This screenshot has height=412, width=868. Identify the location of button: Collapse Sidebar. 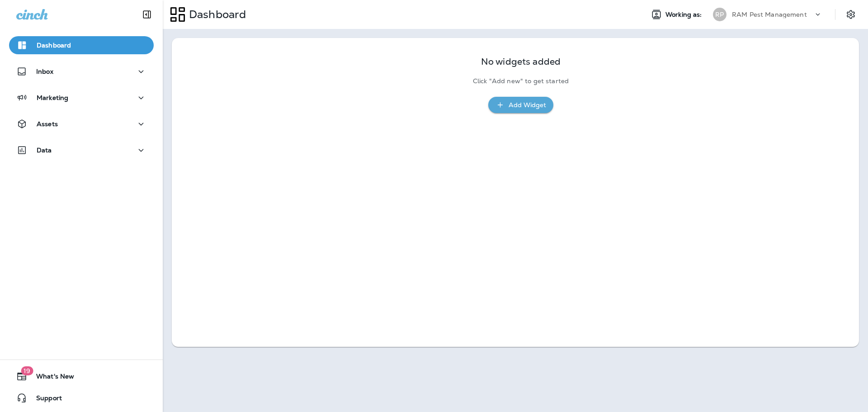
(147, 15).